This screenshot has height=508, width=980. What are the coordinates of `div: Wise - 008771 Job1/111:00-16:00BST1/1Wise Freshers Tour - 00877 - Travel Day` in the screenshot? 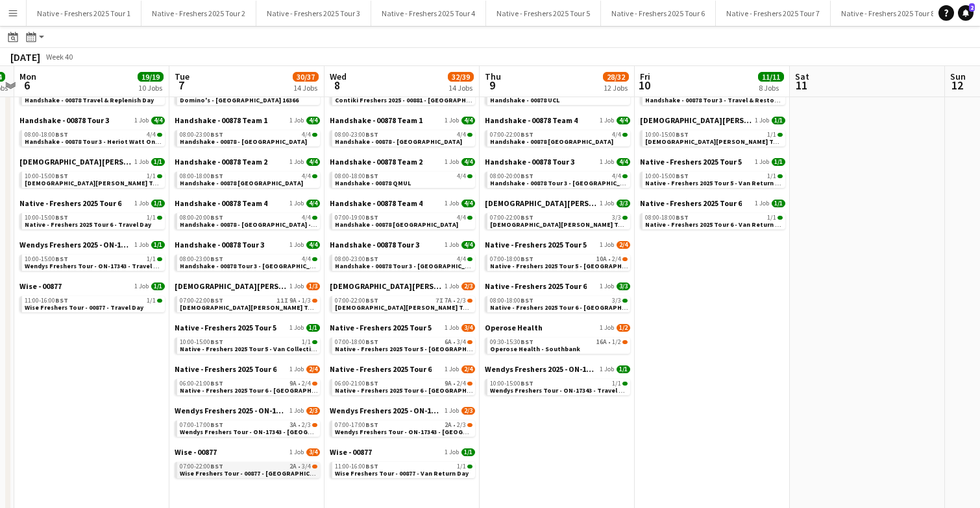 It's located at (92, 298).